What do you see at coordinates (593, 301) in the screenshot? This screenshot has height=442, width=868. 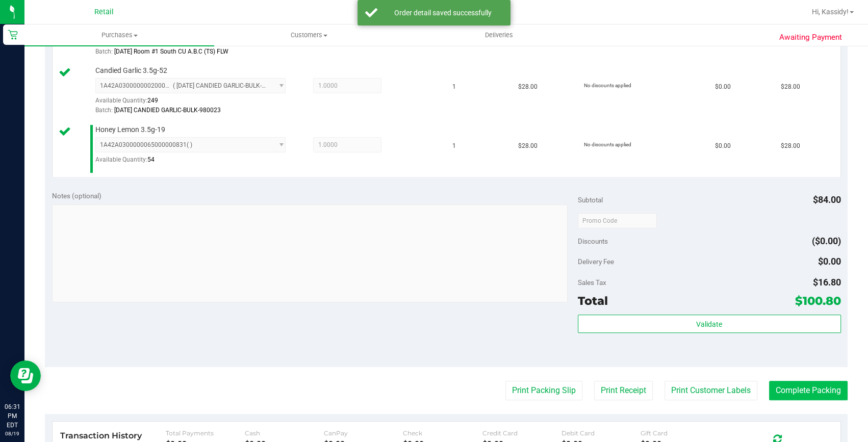 I see `span: Total` at bounding box center [593, 301].